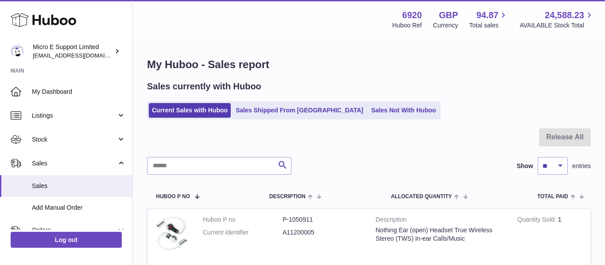 The height and width of the screenshot is (265, 605). I want to click on span: Listings, so click(74, 116).